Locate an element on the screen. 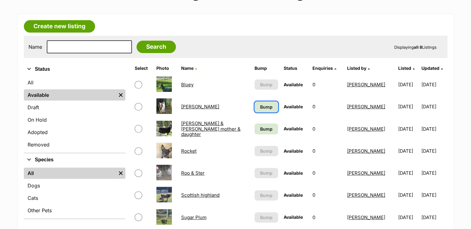 Image resolution: width=471 pixels, height=229 pixels. a: On Hold is located at coordinates (75, 120).